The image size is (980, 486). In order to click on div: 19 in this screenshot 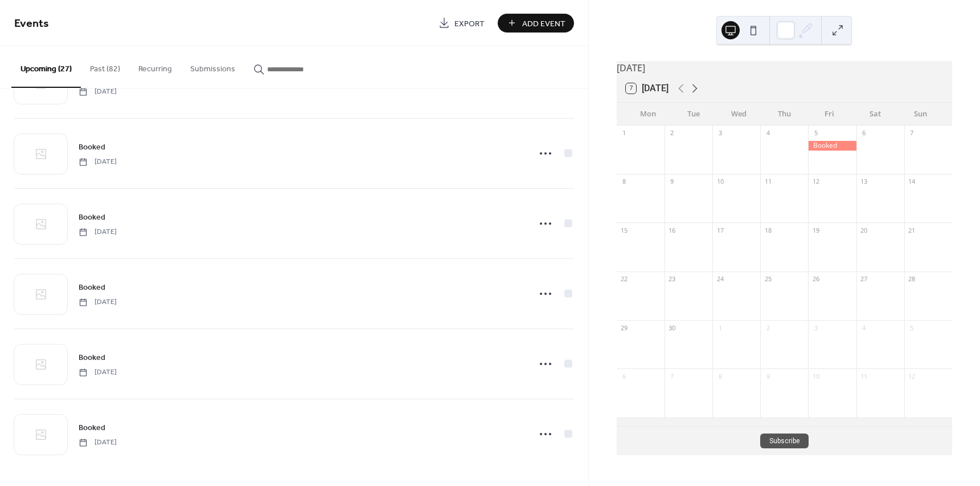, I will do `click(816, 230)`.